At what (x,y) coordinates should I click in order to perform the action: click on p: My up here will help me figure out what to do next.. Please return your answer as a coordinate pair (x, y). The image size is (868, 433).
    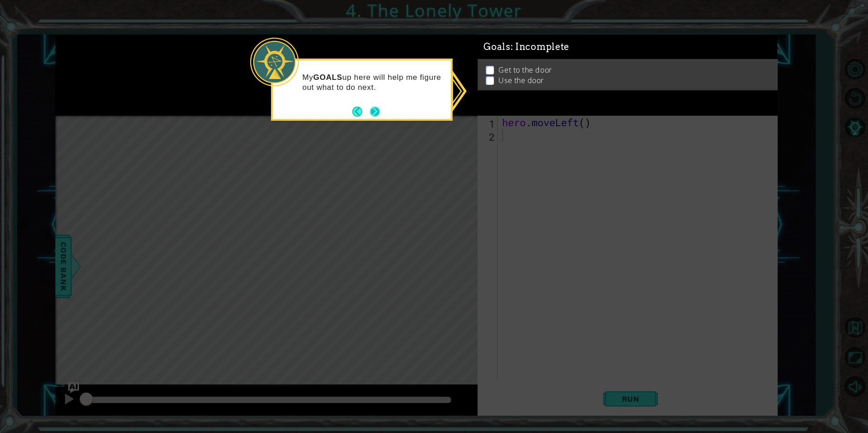
    Looking at the image, I should click on (374, 83).